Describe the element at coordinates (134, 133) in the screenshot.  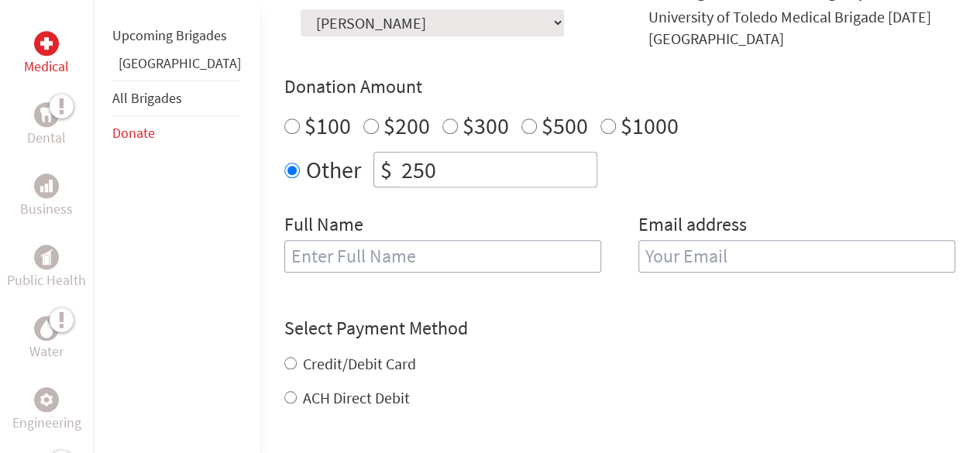
I see `a: Donate` at that location.